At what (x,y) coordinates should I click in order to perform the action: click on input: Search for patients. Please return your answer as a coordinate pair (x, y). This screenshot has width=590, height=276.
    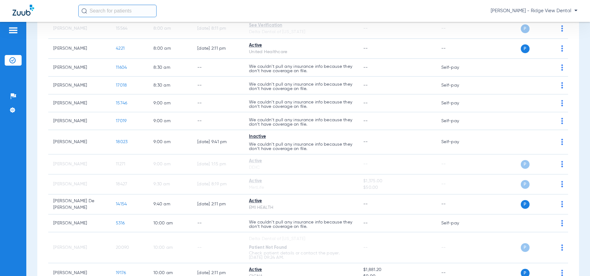
    Looking at the image, I should click on (117, 11).